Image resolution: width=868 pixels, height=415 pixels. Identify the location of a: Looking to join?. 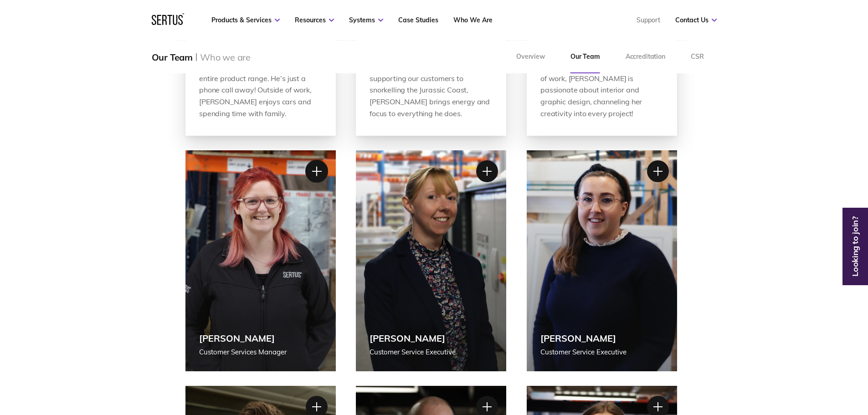
(855, 246).